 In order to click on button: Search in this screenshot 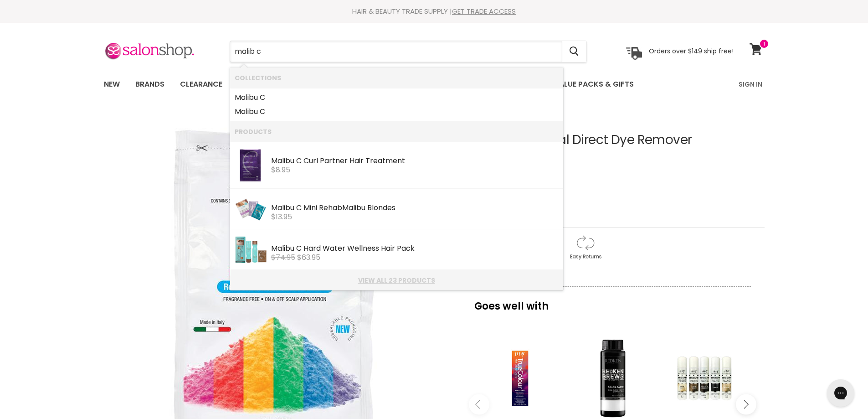, I will do `click(575, 51)`.